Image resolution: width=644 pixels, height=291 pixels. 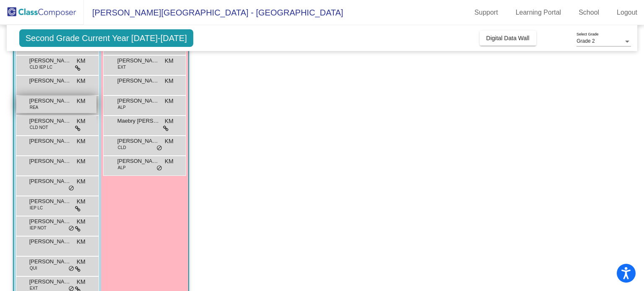 What do you see at coordinates (39, 127) in the screenshot?
I see `span: CLD NOT` at bounding box center [39, 127].